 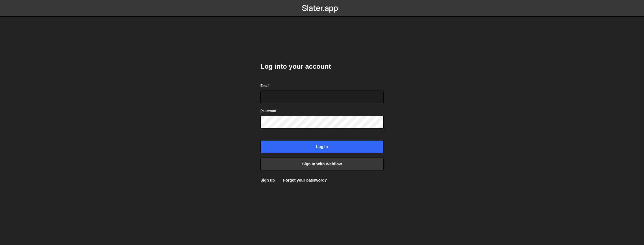 I want to click on a: Forgot your password?, so click(x=305, y=180).